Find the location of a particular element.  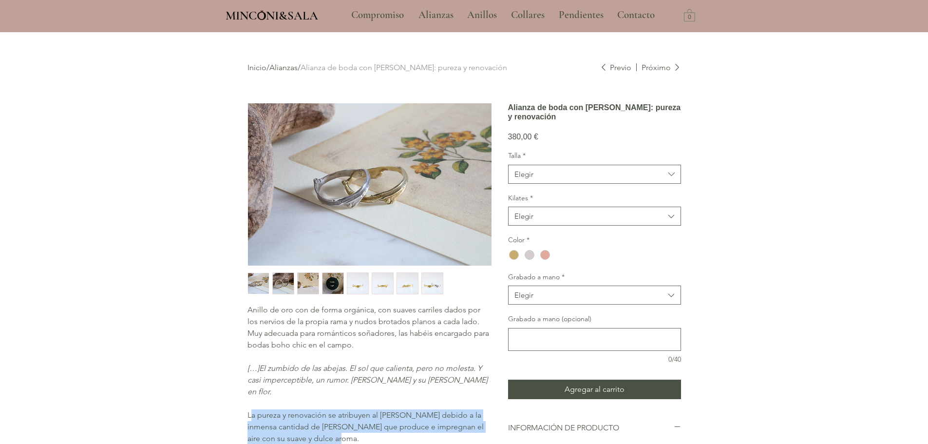

p: Alianzas is located at coordinates (436, 15).